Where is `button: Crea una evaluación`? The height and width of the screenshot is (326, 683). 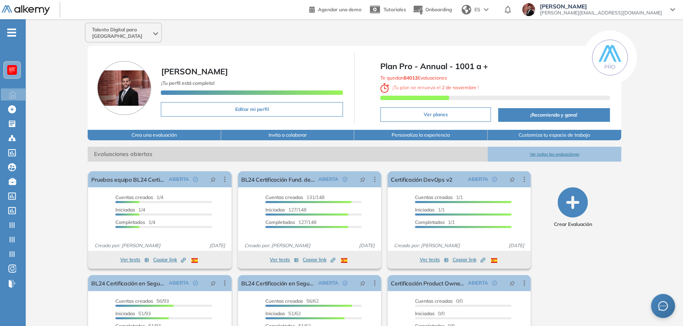
button: Crea una evaluación is located at coordinates (154, 135).